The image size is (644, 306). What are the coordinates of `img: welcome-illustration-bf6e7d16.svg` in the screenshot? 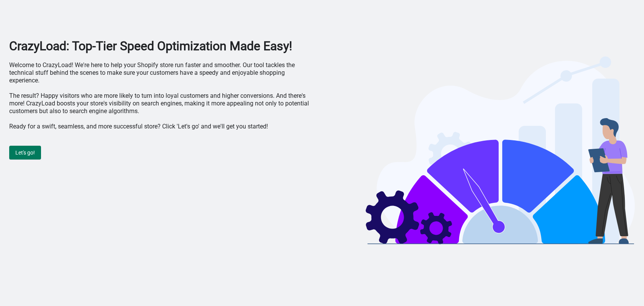 It's located at (501, 149).